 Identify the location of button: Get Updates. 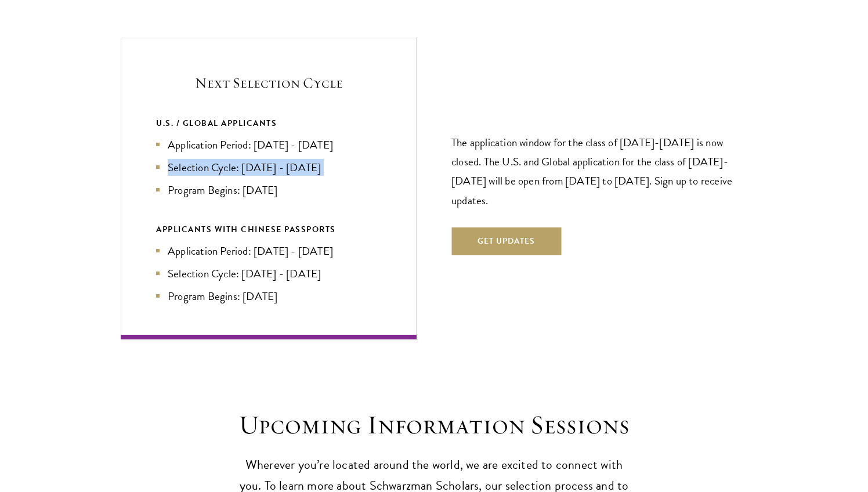
(506, 241).